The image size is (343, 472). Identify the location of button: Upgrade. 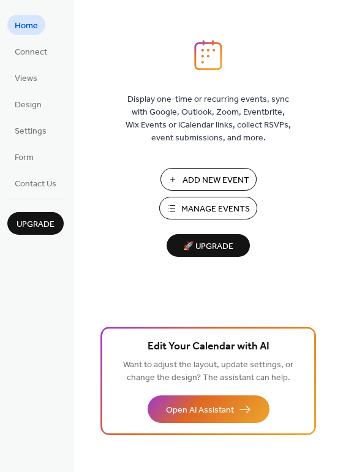
(36, 223).